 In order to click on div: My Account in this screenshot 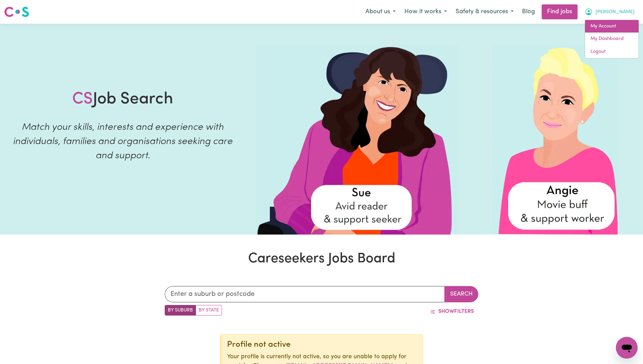, I will do `click(612, 39)`.